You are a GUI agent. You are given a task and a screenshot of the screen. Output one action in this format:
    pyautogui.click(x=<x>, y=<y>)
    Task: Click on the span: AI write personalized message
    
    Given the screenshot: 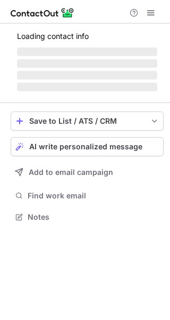 What is the action you would take?
    pyautogui.click(x=86, y=146)
    